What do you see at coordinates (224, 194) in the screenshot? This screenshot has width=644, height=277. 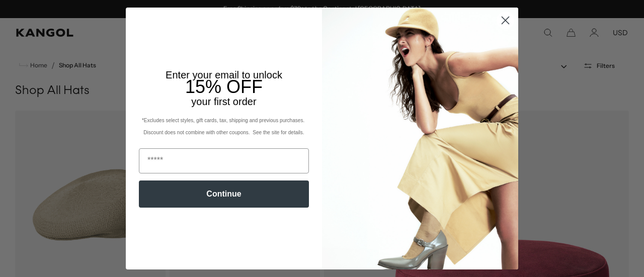 I see `button: Continue` at bounding box center [224, 194].